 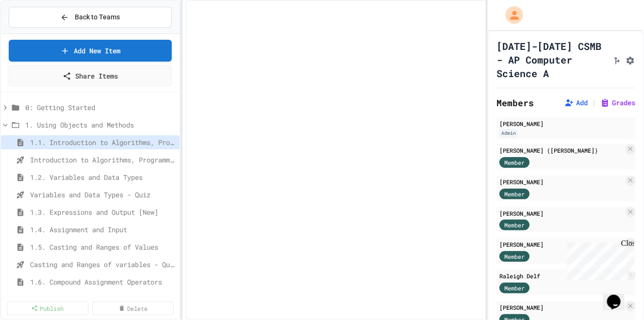 I want to click on button: Add, so click(x=576, y=103).